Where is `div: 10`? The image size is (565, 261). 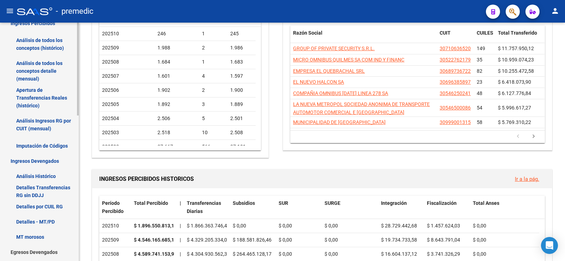 div: 10 is located at coordinates (213, 132).